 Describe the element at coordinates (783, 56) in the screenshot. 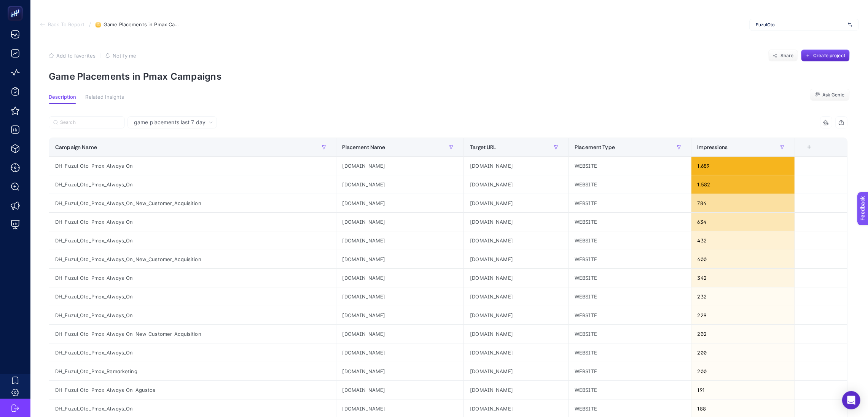

I see `button: Share` at that location.